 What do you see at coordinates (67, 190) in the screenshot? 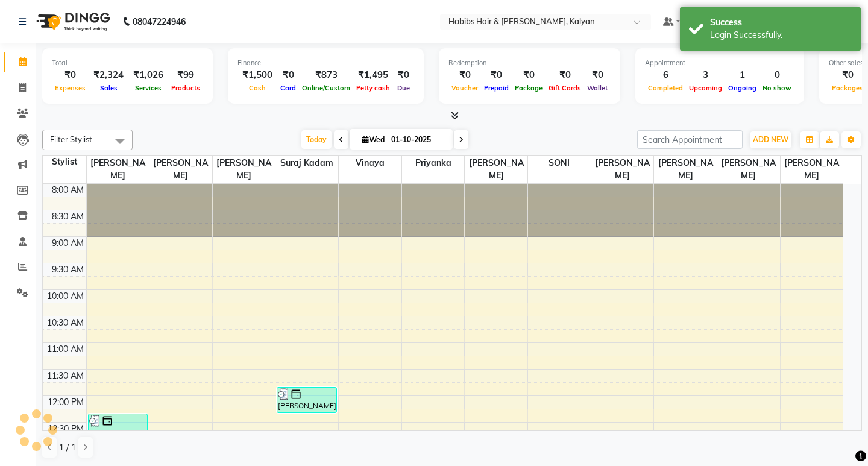
I see `div: 8:00 AM` at bounding box center [67, 190].